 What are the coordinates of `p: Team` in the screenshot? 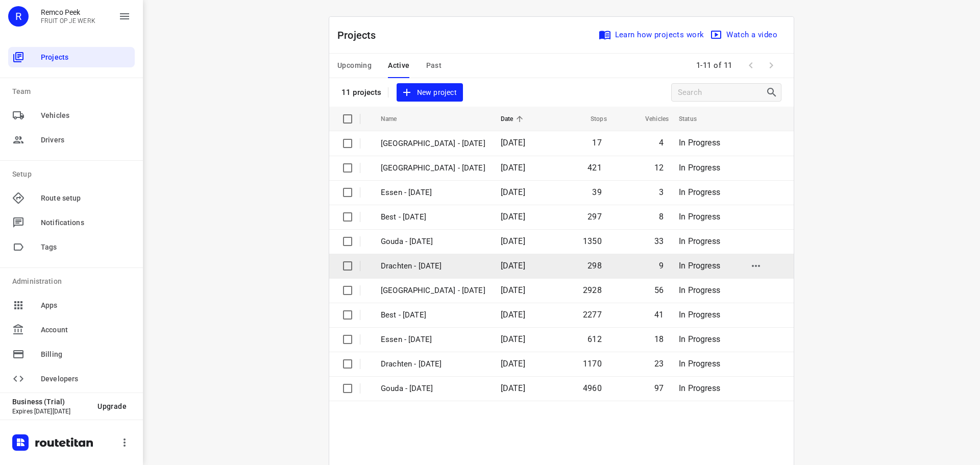 It's located at (73, 92).